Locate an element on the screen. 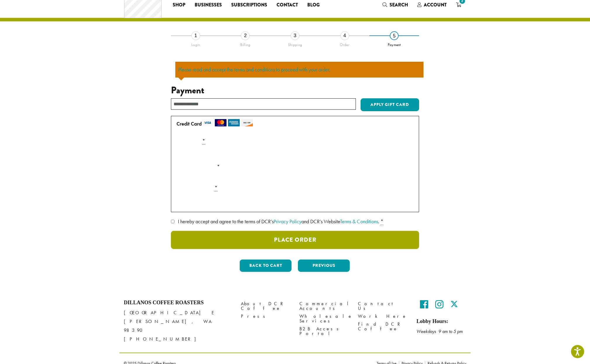  button: Place Order is located at coordinates (295, 240).